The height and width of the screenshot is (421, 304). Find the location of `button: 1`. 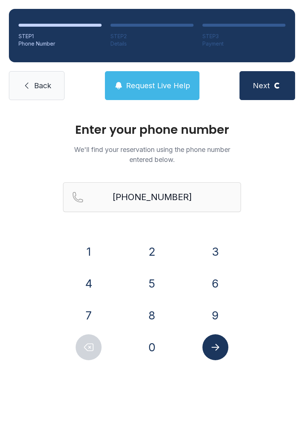

button: 1 is located at coordinates (89, 252).